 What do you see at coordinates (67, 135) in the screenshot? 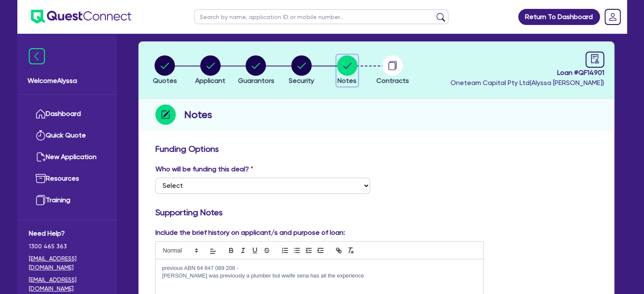
I see `a: Quick Quote` at bounding box center [67, 135].